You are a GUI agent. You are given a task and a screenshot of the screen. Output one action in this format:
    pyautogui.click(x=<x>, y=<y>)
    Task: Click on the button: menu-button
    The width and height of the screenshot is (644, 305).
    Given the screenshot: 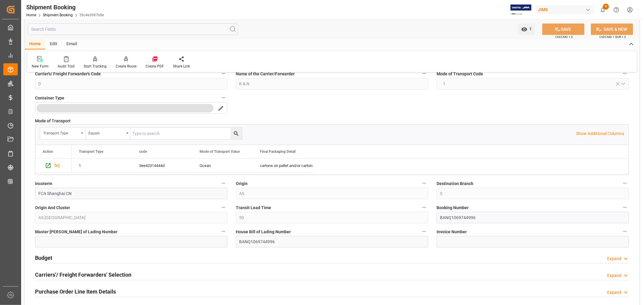 What is the action you would take?
    pyautogui.click(x=124, y=109)
    